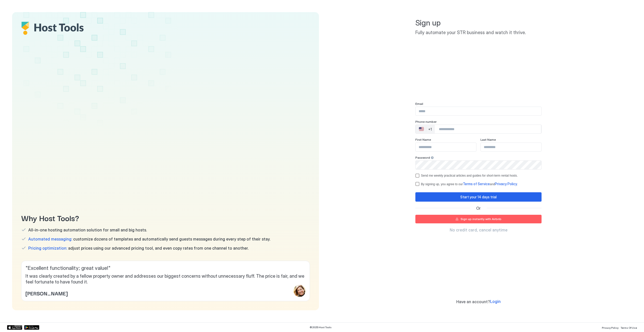  What do you see at coordinates (138, 248) in the screenshot?
I see `span: adjust prices using our advanced pricing tool, and even copy rates from one channel to another.` at bounding box center [138, 248].